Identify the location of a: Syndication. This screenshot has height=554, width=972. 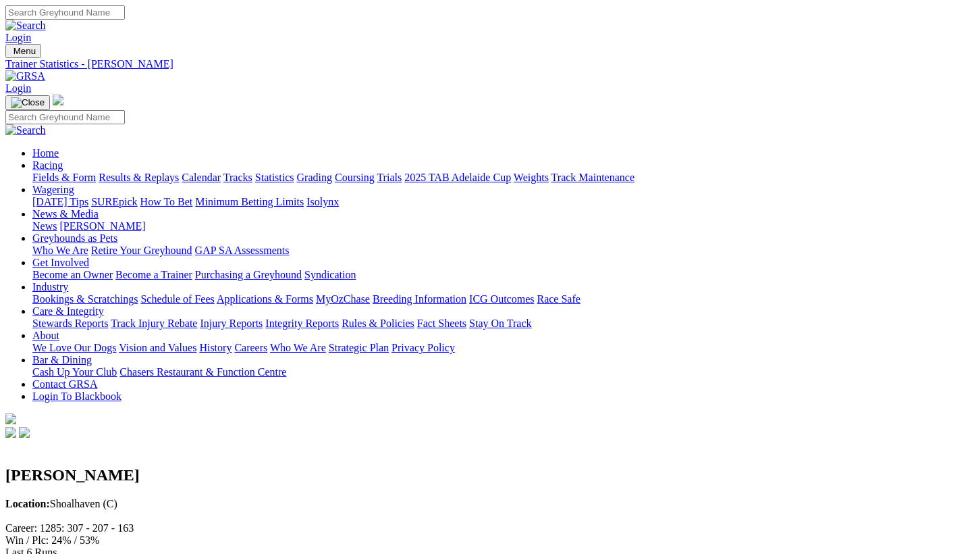
(330, 274).